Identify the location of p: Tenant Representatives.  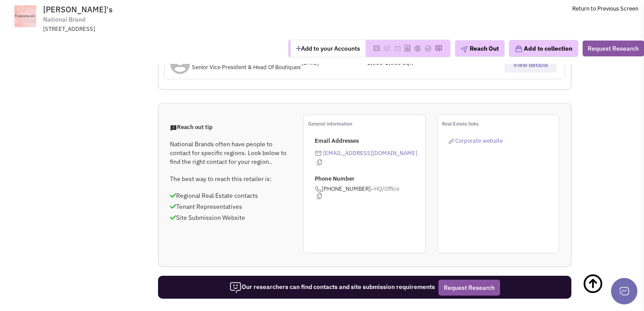
(231, 206).